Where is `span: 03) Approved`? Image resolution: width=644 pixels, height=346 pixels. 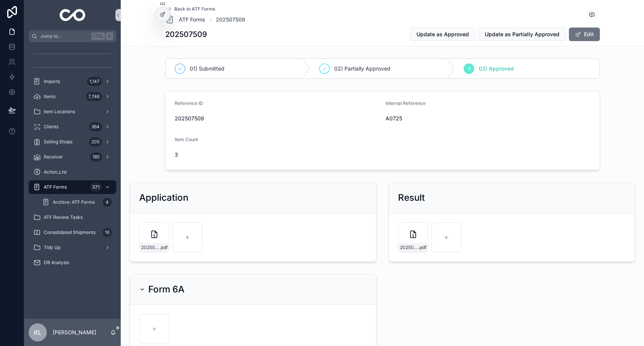 span: 03) Approved is located at coordinates (496, 69).